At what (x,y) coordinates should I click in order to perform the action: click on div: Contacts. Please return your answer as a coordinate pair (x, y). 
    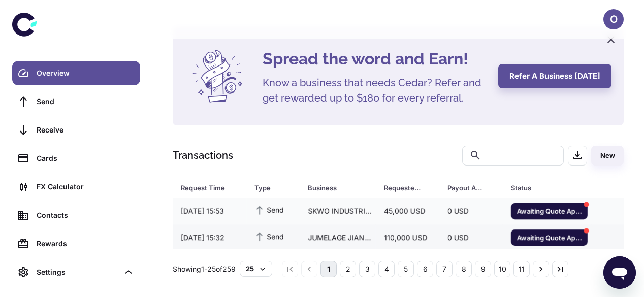
    Looking at the image, I should click on (85, 215).